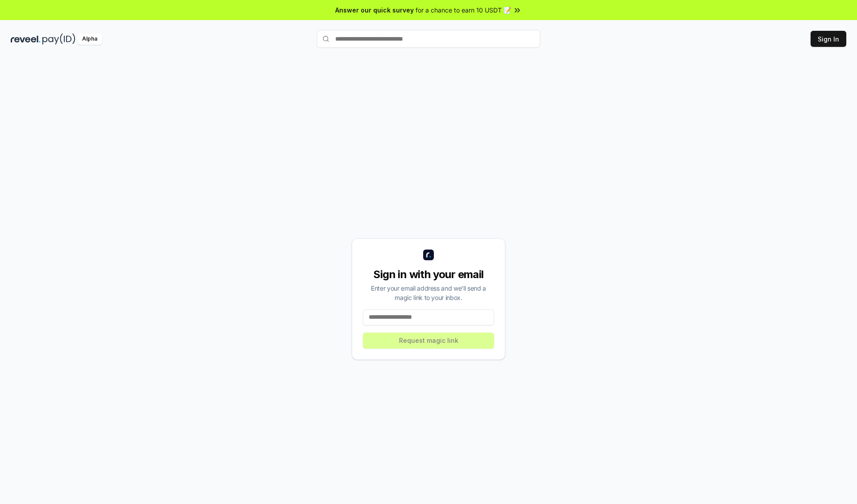  I want to click on span: Answer our quick survey, so click(375, 10).